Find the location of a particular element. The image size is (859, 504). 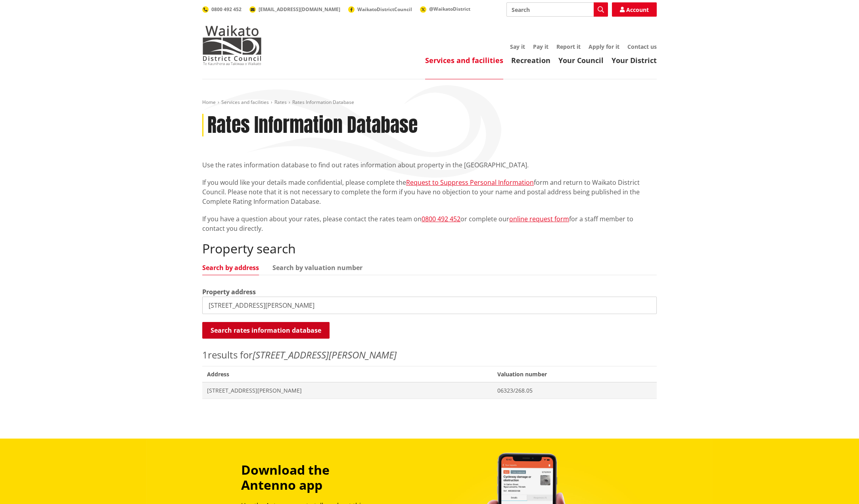

a: Search by address is located at coordinates (231, 268).